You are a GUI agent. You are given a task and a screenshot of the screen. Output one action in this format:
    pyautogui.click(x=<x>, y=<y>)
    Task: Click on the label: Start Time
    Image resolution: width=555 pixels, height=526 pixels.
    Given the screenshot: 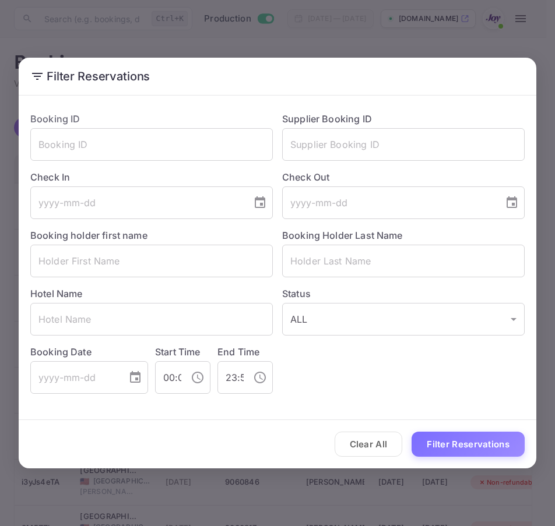 What is the action you would take?
    pyautogui.click(x=178, y=352)
    